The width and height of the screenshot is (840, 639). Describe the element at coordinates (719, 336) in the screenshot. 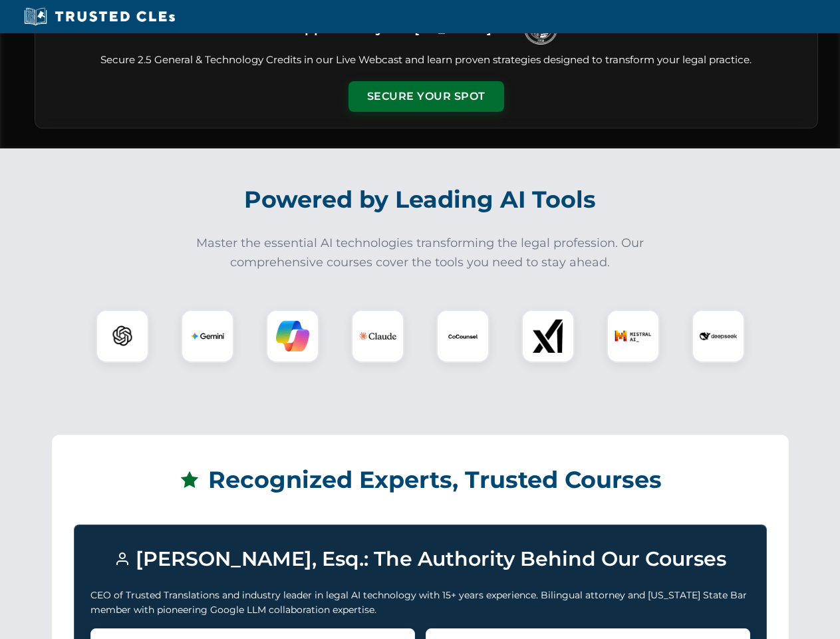

I see `div: DeepSeek` at that location.